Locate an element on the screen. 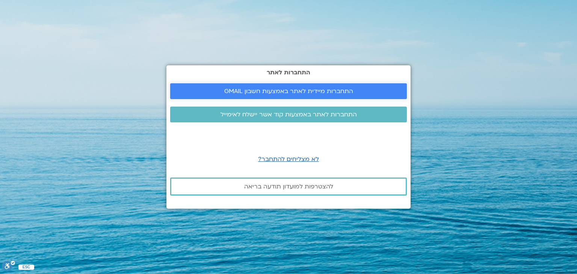 This screenshot has height=274, width=577. span: התחברות מיידית לאתר באמצעות חשבון GMAIL is located at coordinates (289, 91).